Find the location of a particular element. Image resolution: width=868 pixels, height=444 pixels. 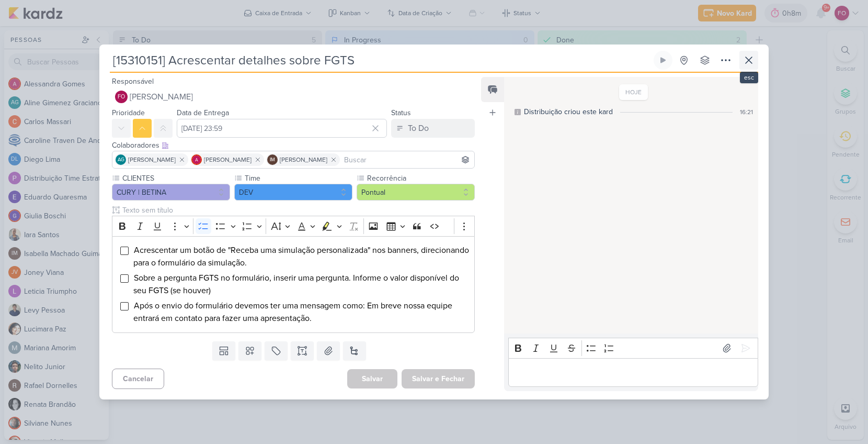

span: Após o envio do formulário devemos ter uma mensagem como: Em breve nossa equipe entrará em contat... is located at coordinates (293, 312).